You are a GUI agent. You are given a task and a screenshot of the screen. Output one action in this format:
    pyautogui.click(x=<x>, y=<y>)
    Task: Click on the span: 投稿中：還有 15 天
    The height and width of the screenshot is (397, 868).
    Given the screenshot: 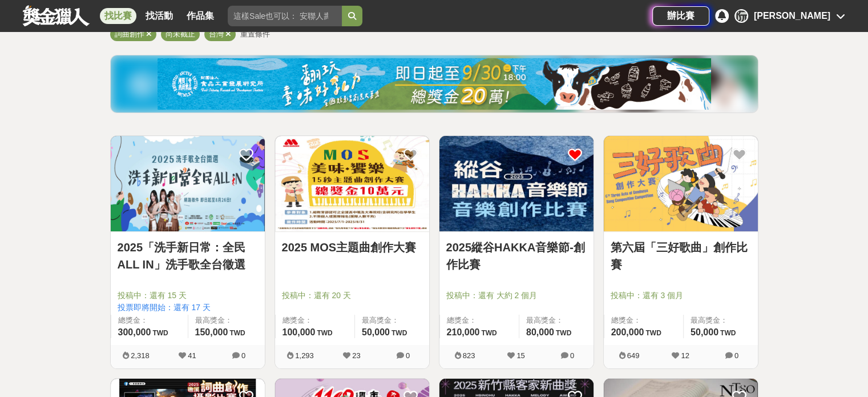 What is the action you would take?
    pyautogui.click(x=188, y=295)
    